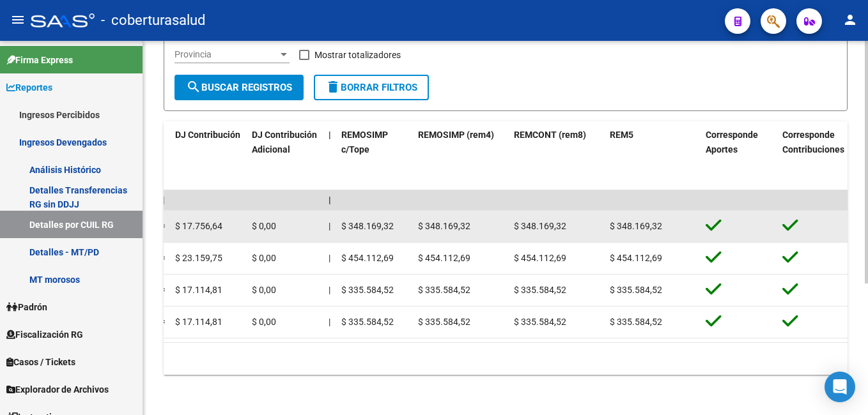 This screenshot has height=415, width=868. I want to click on span: Casos / Tickets, so click(41, 362).